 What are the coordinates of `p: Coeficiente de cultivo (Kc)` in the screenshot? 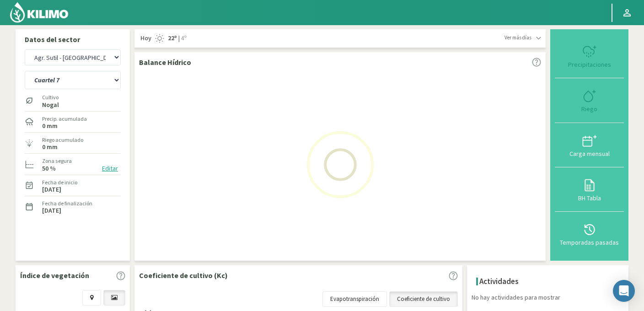 It's located at (184, 275).